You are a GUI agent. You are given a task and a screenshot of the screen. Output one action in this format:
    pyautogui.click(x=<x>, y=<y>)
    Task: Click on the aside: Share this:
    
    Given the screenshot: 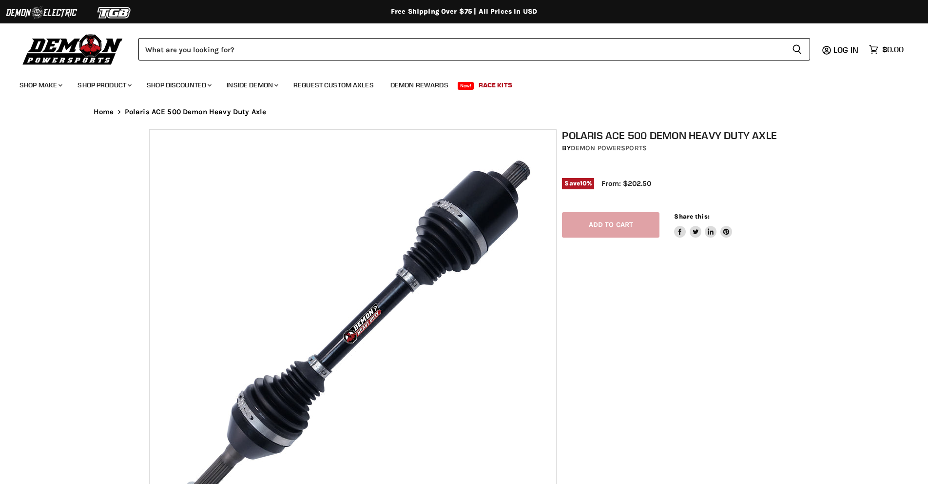 What is the action you would take?
    pyautogui.click(x=703, y=225)
    